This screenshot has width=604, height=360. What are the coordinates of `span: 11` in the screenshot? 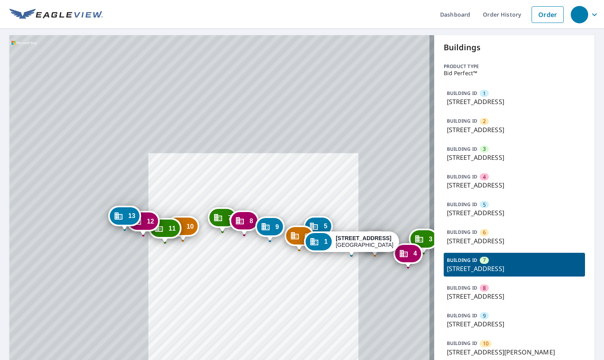 It's located at (172, 228).